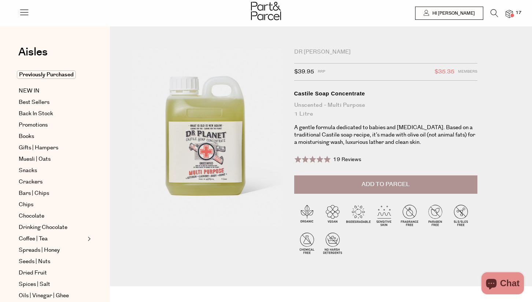 The height and width of the screenshot is (302, 532). What do you see at coordinates (38, 148) in the screenshot?
I see `span: Gifts | Hampers` at bounding box center [38, 148].